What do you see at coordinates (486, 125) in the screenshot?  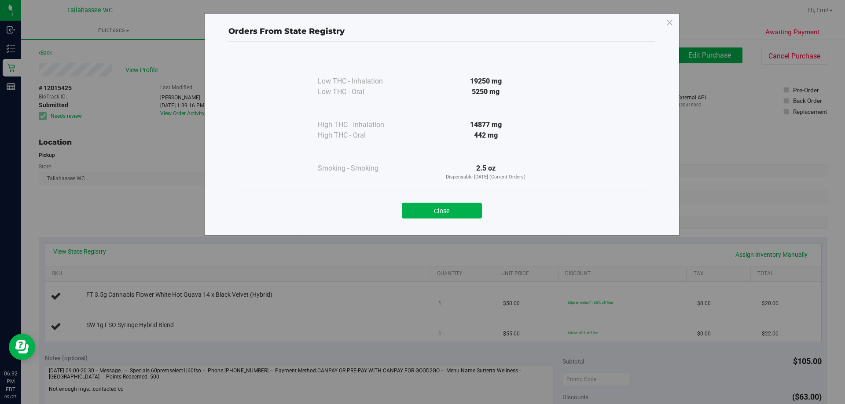 I see `div: 14877 mg` at bounding box center [486, 125].